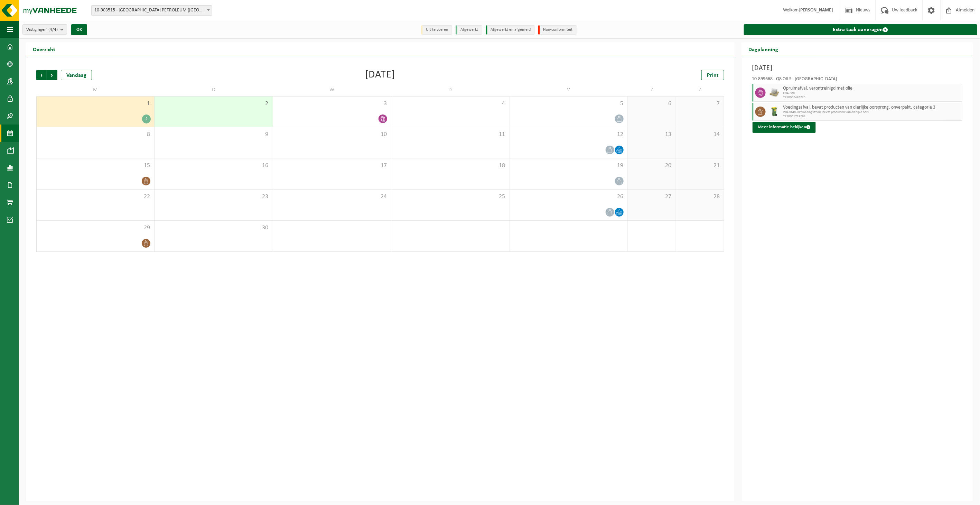  What do you see at coordinates (213, 197) in the screenshot?
I see `span: 23` at bounding box center [213, 197].